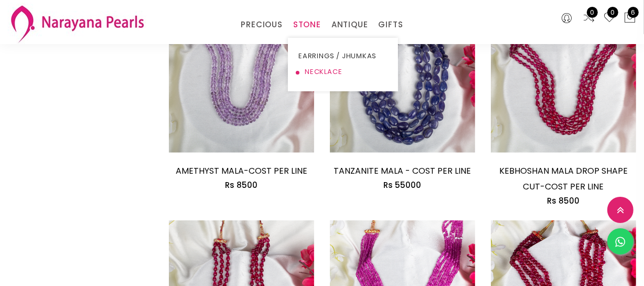 The height and width of the screenshot is (286, 644). Describe the element at coordinates (402, 171) in the screenshot. I see `a: TANZANITE MALA - COST PER LINE` at that location.